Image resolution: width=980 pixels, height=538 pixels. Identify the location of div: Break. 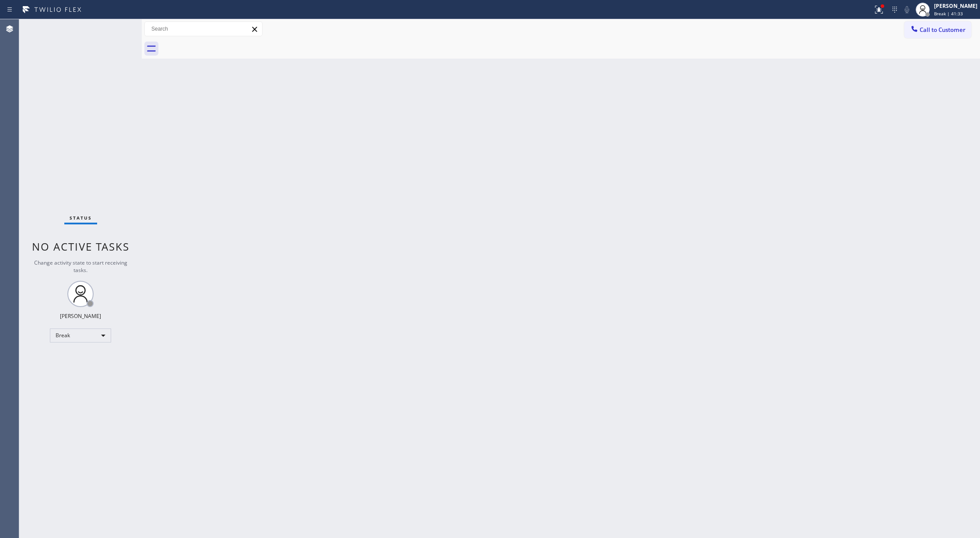
(80, 335).